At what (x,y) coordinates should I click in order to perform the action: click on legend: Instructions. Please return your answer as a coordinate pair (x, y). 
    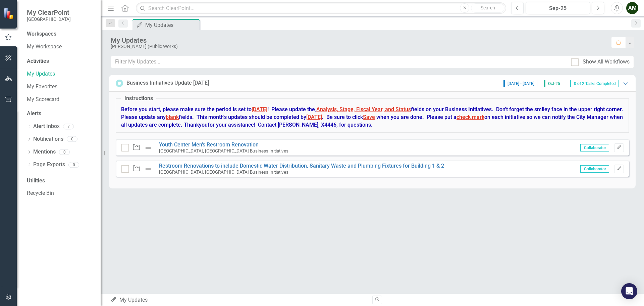
    Looking at the image, I should click on (139, 98).